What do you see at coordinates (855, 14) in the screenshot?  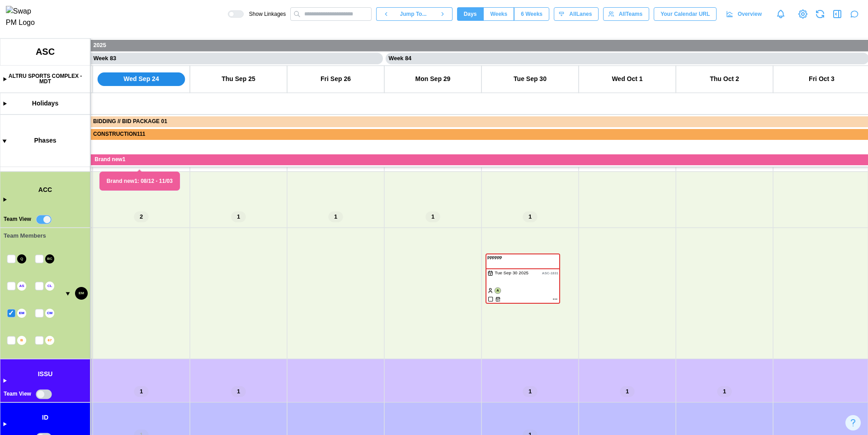 I see `button: Open project assistant` at bounding box center [855, 14].